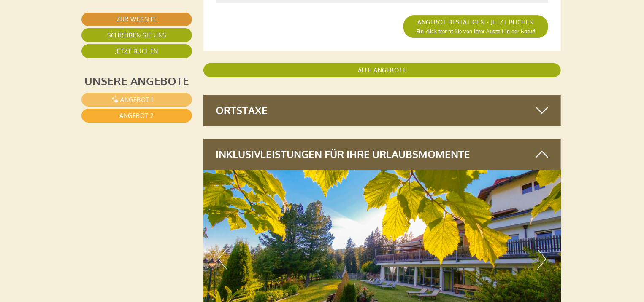  I want to click on small: 12:46, so click(257, 44).